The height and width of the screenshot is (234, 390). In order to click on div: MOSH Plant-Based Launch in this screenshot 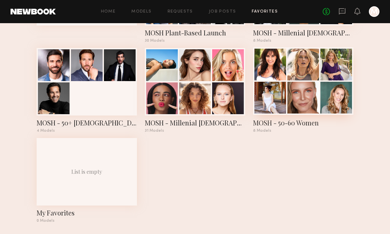, I will do `click(195, 33)`.